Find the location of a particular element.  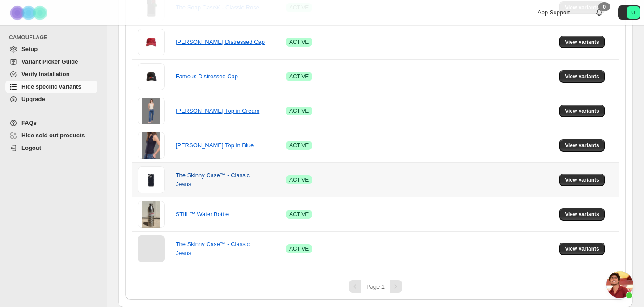

span: App Support is located at coordinates (554, 12).